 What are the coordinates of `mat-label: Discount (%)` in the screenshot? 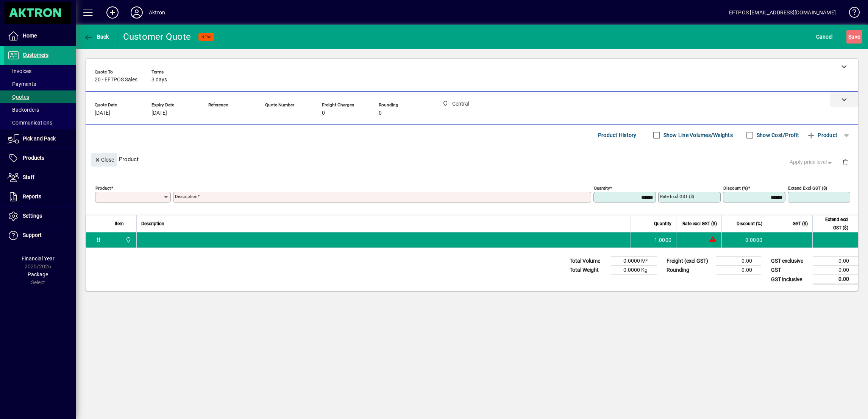 It's located at (736, 188).